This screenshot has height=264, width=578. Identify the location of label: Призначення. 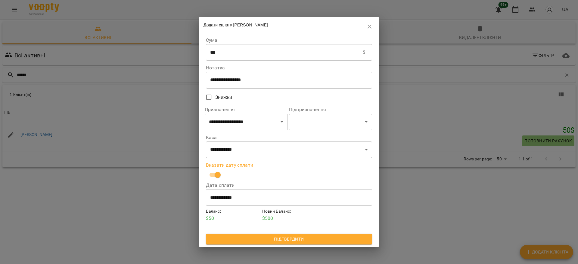
(246, 110).